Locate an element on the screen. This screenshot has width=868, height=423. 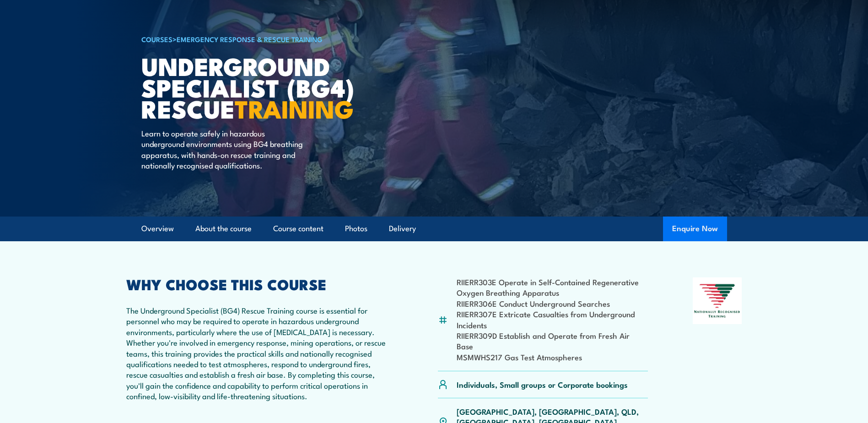
a: About the course is located at coordinates (223, 229).